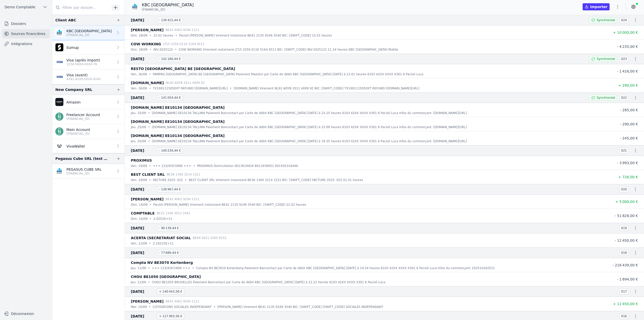 Image resolution: width=644 pixels, height=320 pixels. What do you see at coordinates (88, 146) in the screenshot?
I see `a: VivaWallet` at bounding box center [88, 146].